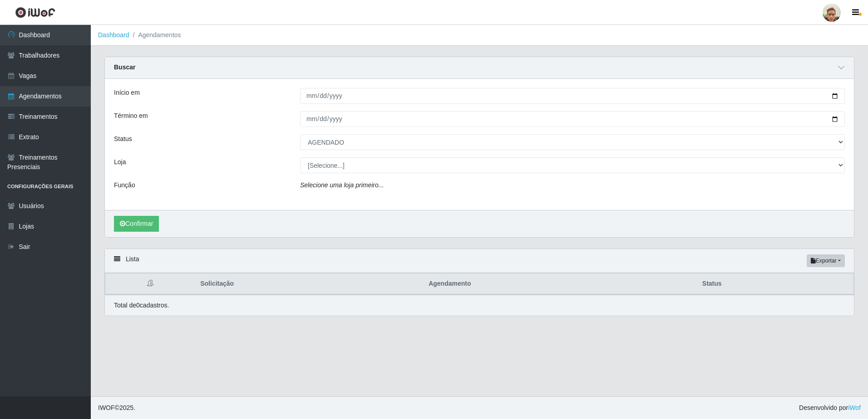 Image resolution: width=868 pixels, height=419 pixels. What do you see at coordinates (123, 139) in the screenshot?
I see `label: Status` at bounding box center [123, 139].